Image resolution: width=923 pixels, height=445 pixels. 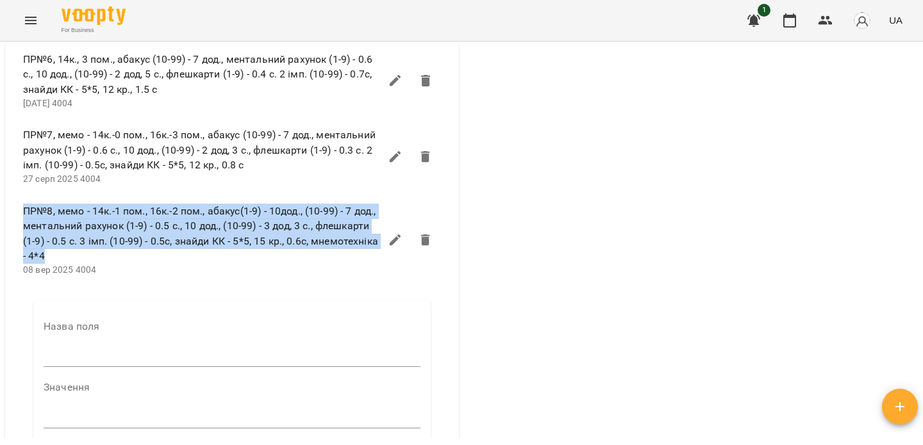 What do you see at coordinates (201, 74) in the screenshot?
I see `span: ПР№6, 14к., 3 пом., абакус (10-99) - 7 дод., ментальний рахунок (1-9) - 0.6 с., 10 дод., (10-99) ...` at bounding box center [201, 74].